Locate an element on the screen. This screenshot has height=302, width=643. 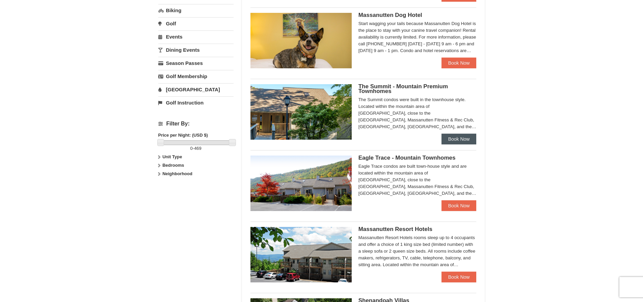
a: Events is located at coordinates (196, 36).